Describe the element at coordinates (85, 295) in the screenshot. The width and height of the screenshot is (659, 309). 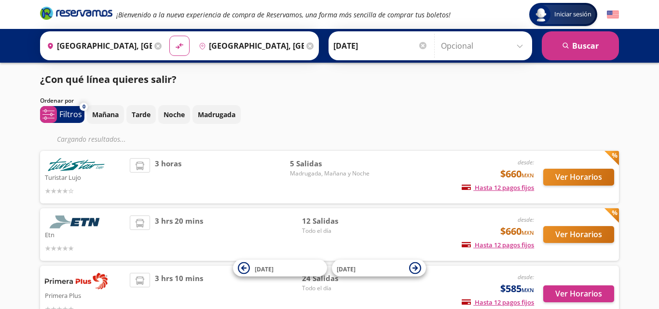
I see `p: Primera Plus` at that location.